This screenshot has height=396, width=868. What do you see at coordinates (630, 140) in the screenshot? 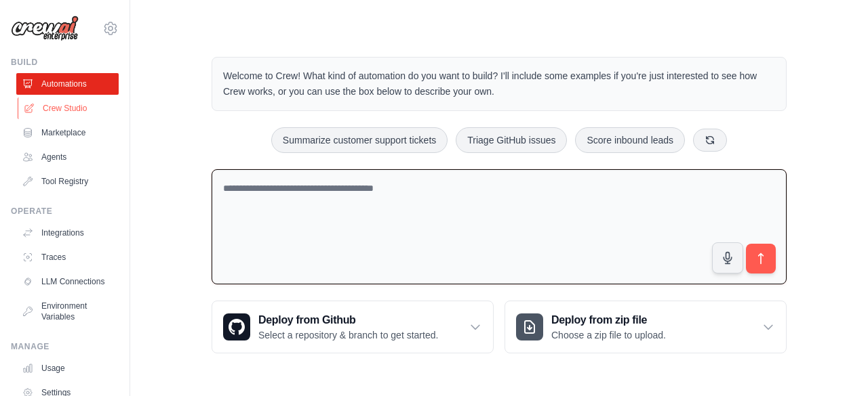
I see `button: Score inbound leads` at bounding box center [630, 140].